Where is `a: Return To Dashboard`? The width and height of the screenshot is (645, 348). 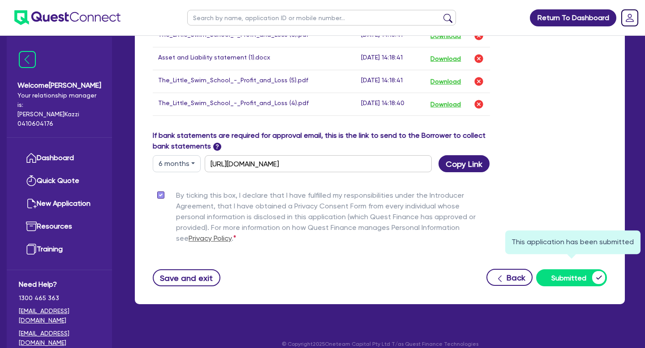 a: Return To Dashboard is located at coordinates (573, 18).